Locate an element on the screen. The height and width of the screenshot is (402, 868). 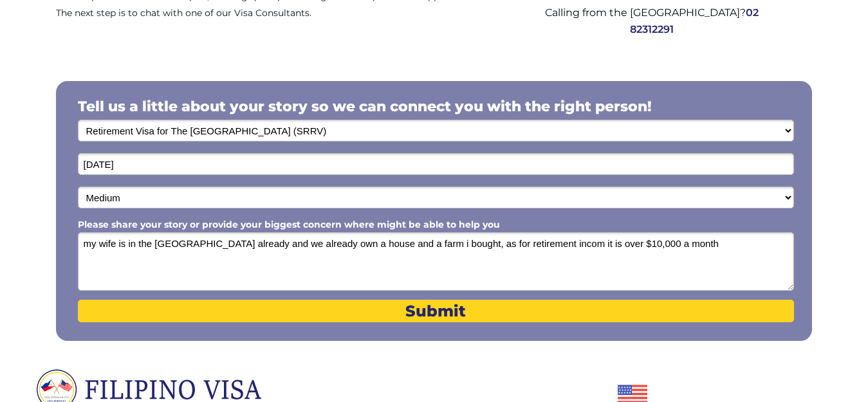
span: Please share your story or provide your biggest concern where might be able to help you is located at coordinates (289, 224).